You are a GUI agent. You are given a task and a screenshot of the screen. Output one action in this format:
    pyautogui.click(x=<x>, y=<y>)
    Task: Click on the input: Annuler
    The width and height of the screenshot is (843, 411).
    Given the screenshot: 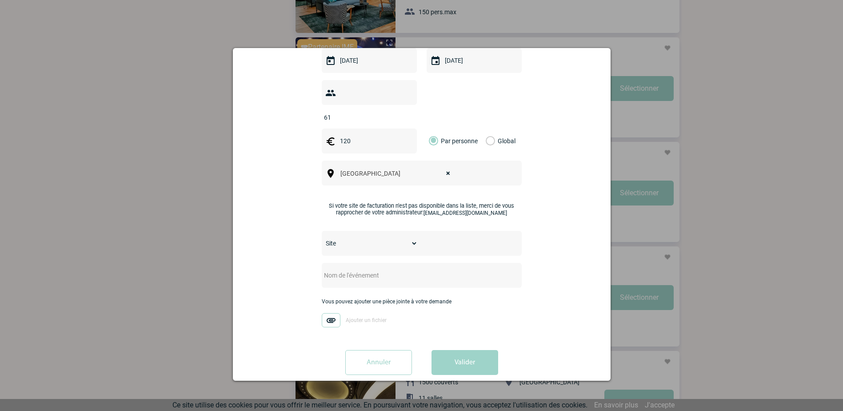 What is the action you would take?
    pyautogui.click(x=379, y=362)
    